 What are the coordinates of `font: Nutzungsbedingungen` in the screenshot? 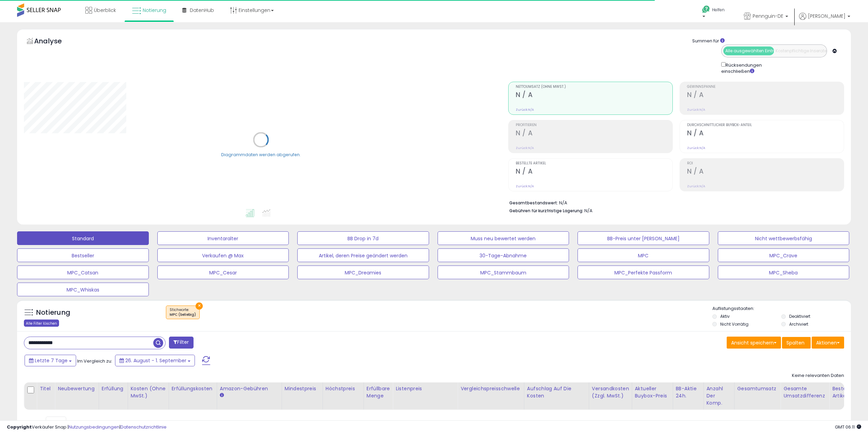 It's located at (94, 427).